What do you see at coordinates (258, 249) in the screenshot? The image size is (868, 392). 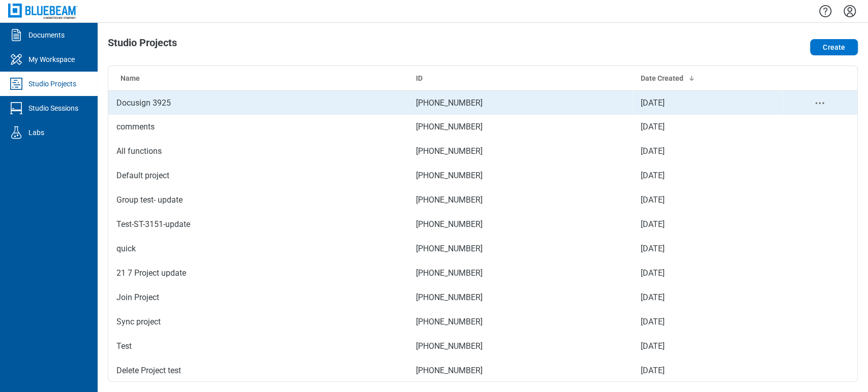 I see `td: quick` at bounding box center [258, 249].